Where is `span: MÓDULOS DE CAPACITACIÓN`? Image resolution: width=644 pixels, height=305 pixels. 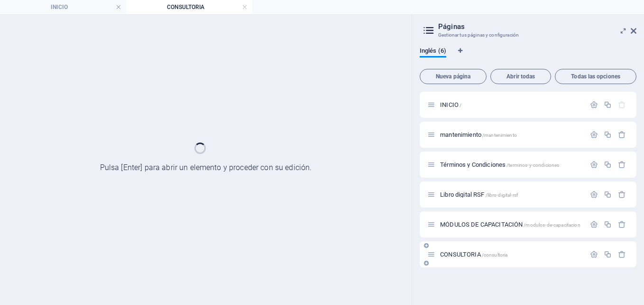
span: MÓDULOS DE CAPACITACIÓN is located at coordinates (511, 224).